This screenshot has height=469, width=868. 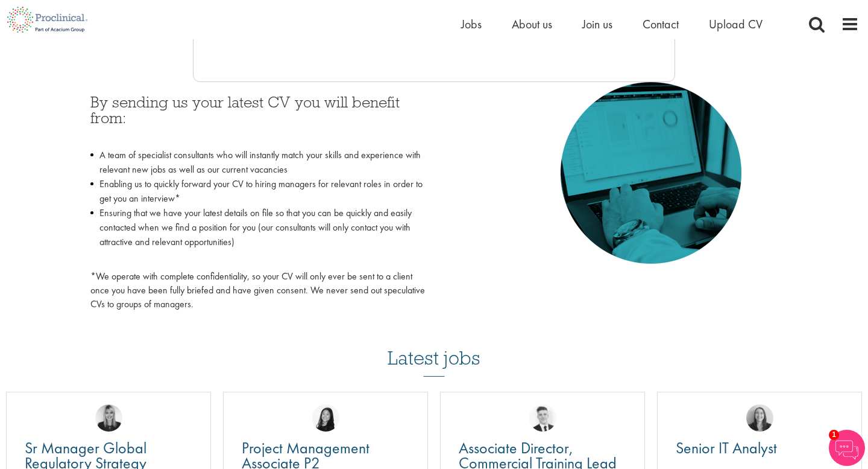 I want to click on span: Senior IT Analyst, so click(x=727, y=448).